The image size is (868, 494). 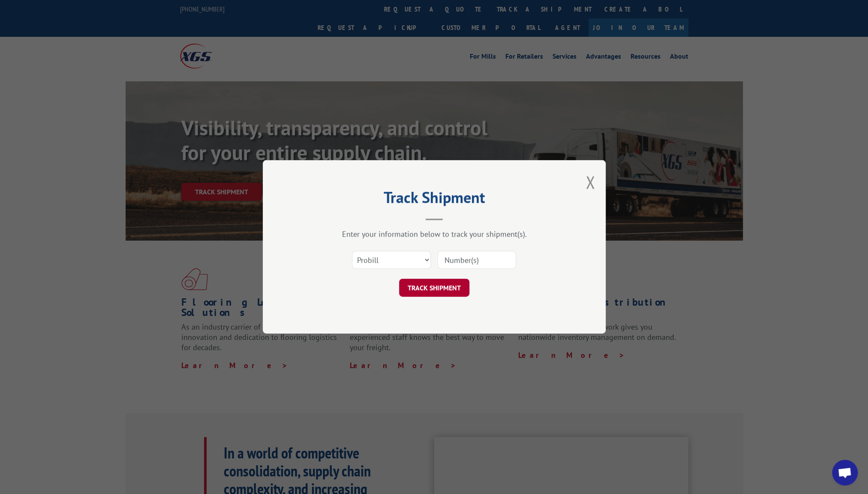 What do you see at coordinates (434, 234) in the screenshot?
I see `div: Enter your information below to track your shipment(s).` at bounding box center [434, 234].